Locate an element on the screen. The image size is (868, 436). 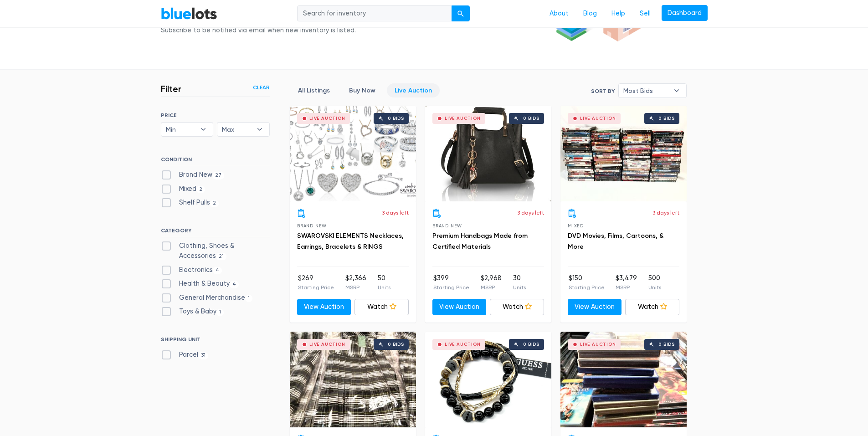
label: Parcel is located at coordinates (185, 355).